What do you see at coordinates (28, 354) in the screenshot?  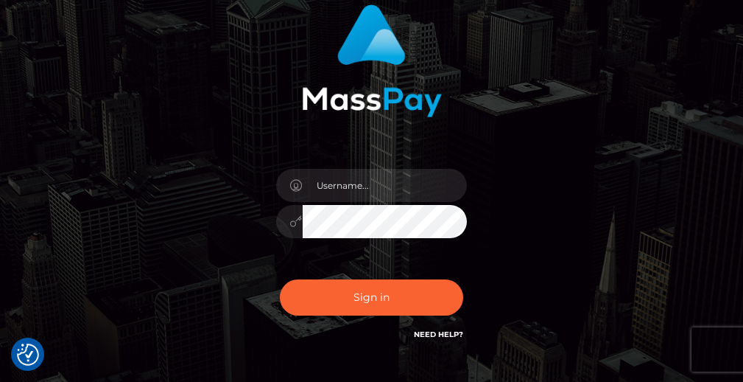 I see `img: Revisit consent button` at bounding box center [28, 354].